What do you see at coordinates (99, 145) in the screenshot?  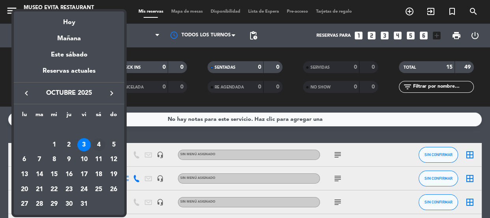 I see `div: 4` at bounding box center [99, 145].